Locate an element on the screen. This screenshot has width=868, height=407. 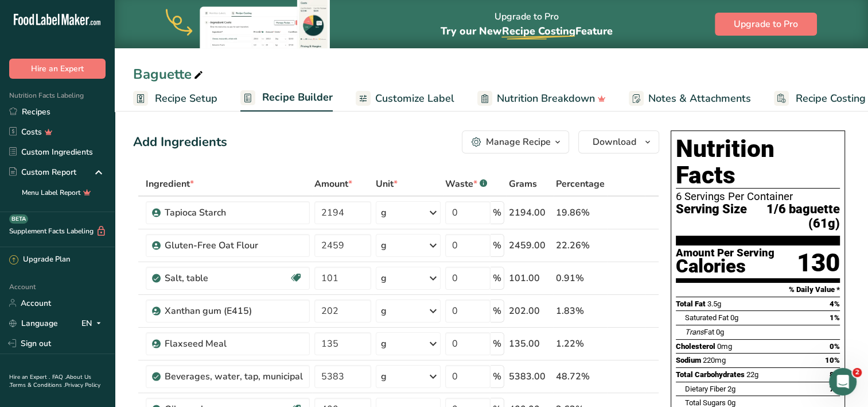
div: 1.83% is located at coordinates (581, 311).